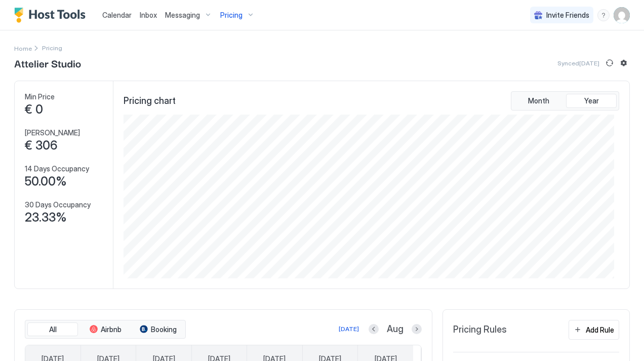  What do you see at coordinates (538, 101) in the screenshot?
I see `span: Month` at bounding box center [538, 101].